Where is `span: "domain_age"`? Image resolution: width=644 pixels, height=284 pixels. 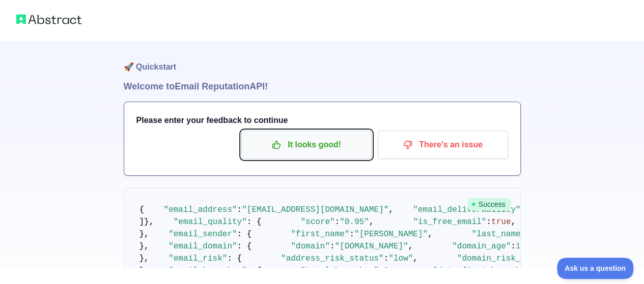 span: "domain_age" is located at coordinates (481, 247).